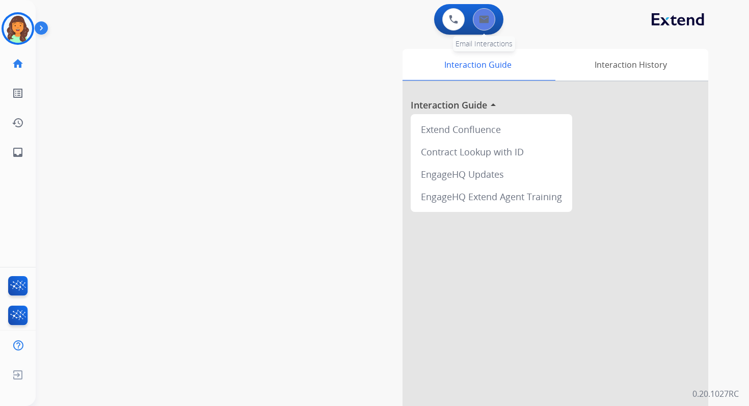  I want to click on mat-icon: home, so click(18, 64).